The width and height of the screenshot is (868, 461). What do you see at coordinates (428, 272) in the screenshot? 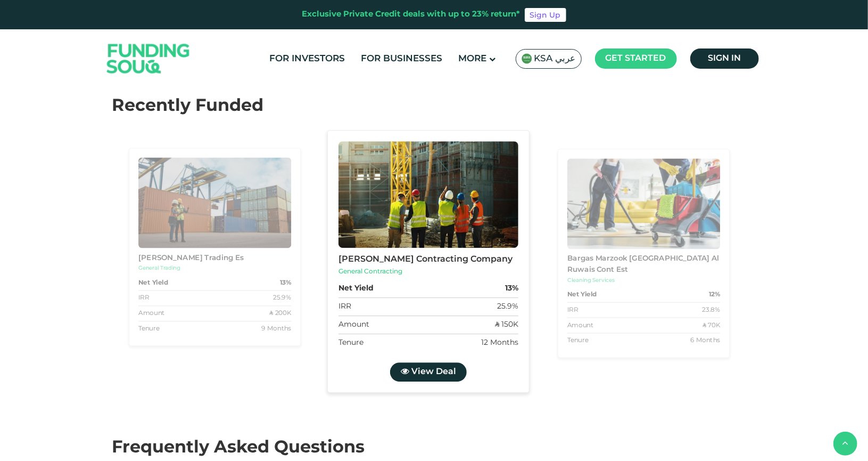
I see `div: General Contracting` at bounding box center [428, 272].